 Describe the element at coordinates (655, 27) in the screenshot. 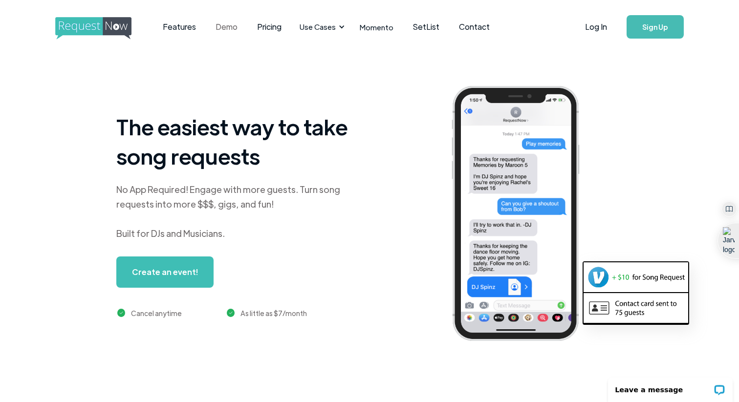

I see `a: Sign Up` at that location.